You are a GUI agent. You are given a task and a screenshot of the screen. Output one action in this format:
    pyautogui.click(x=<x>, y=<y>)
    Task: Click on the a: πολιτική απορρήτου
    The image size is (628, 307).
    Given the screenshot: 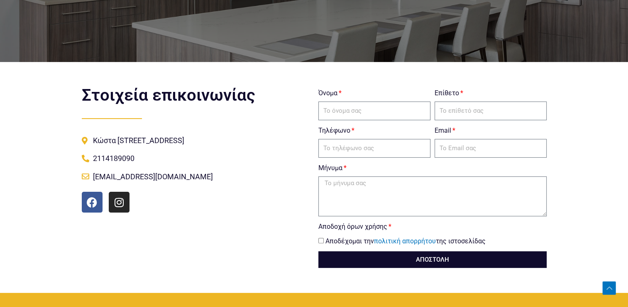 What is the action you would take?
    pyautogui.click(x=405, y=240)
    